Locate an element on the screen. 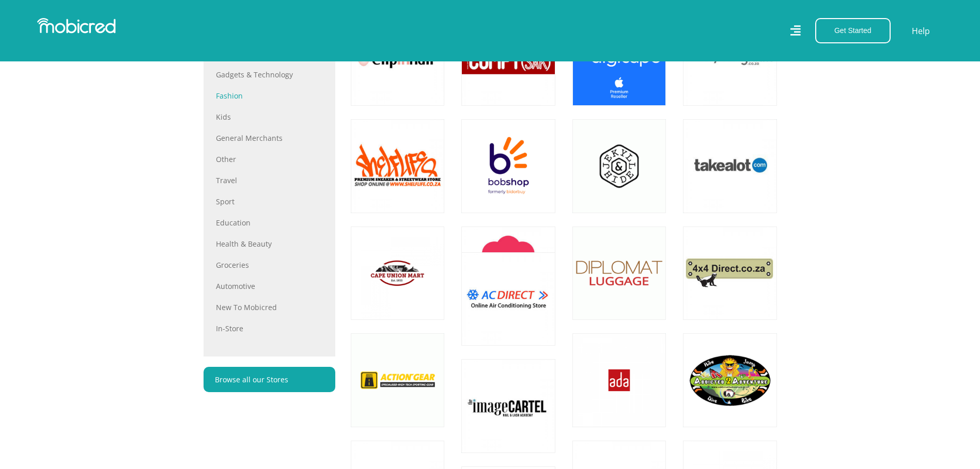  a: Groceries is located at coordinates (269, 265).